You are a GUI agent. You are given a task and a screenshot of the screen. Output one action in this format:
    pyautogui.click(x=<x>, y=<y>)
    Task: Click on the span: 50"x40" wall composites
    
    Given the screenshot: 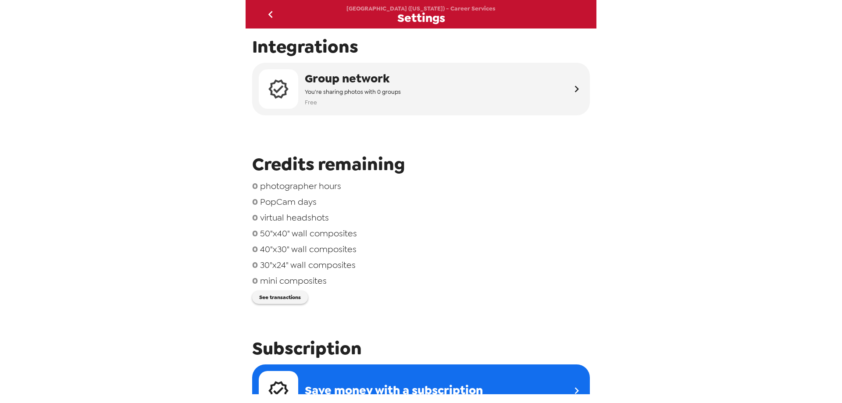 What is the action you would take?
    pyautogui.click(x=308, y=233)
    